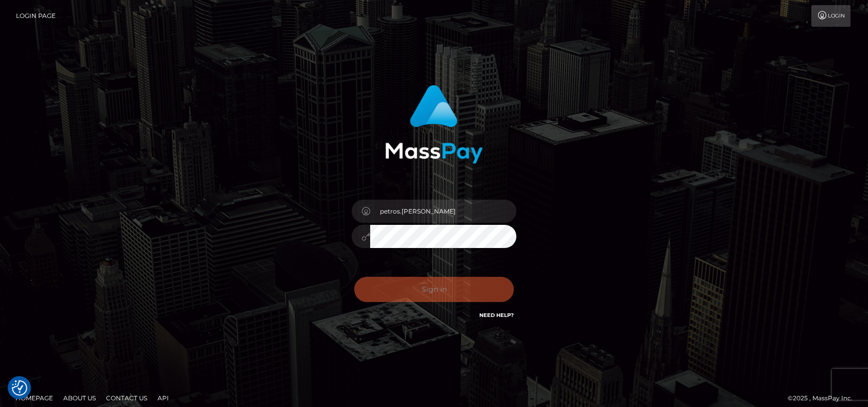  What do you see at coordinates (79, 398) in the screenshot?
I see `a: About Us` at bounding box center [79, 398].